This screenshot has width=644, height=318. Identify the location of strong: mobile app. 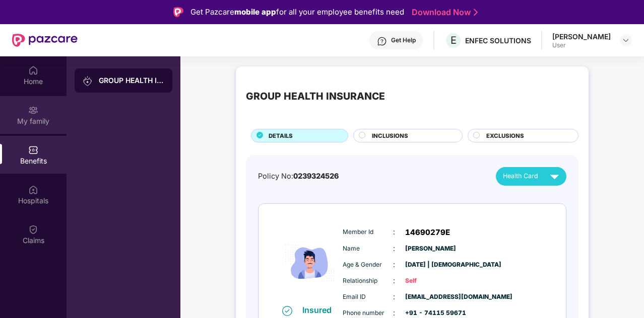
(255, 11).